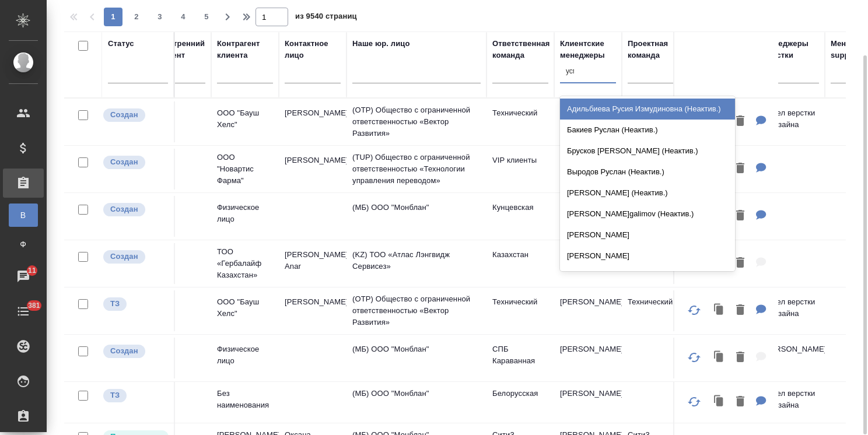  Describe the element at coordinates (245, 355) in the screenshot. I see `p: Физическое лицо` at that location.